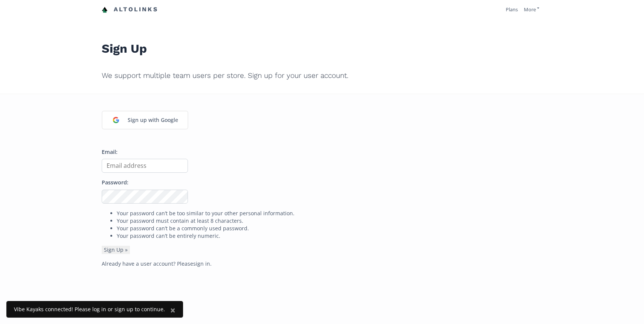 The height and width of the screenshot is (324, 644). Describe the element at coordinates (531, 9) in the screenshot. I see `a: More` at that location.